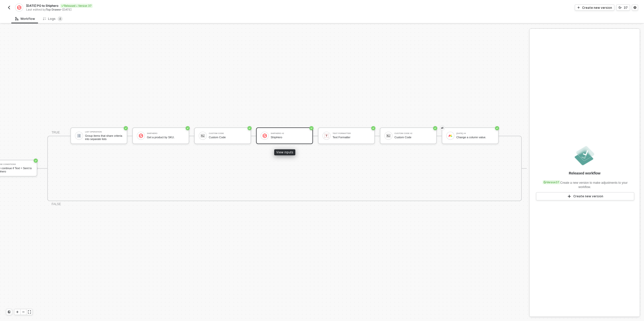 The width and height of the screenshot is (644, 321). Describe the element at coordinates (552, 182) in the screenshot. I see `div: Version 37` at that location.